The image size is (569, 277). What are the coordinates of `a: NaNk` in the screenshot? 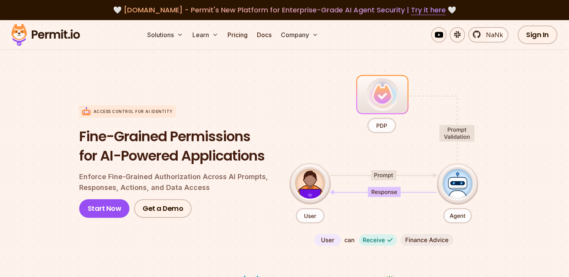 It's located at (488, 35).